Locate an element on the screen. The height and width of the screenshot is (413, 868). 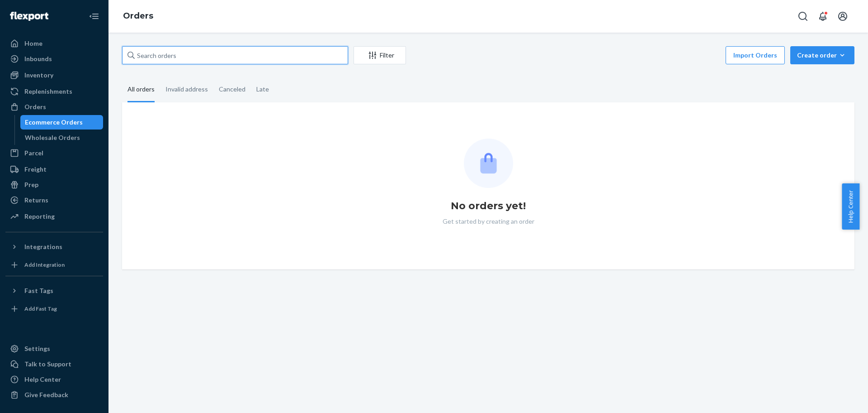
button: Filter is located at coordinates (380, 55).